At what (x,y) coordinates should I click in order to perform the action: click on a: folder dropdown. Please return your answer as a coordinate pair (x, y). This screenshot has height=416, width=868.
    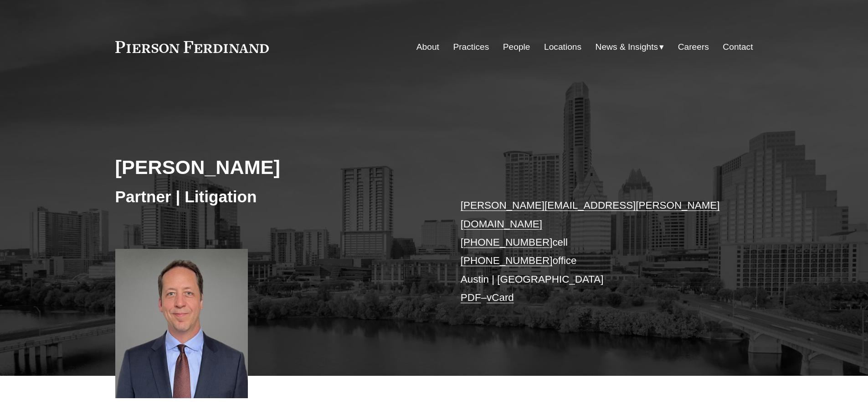
    Looking at the image, I should click on (630, 47).